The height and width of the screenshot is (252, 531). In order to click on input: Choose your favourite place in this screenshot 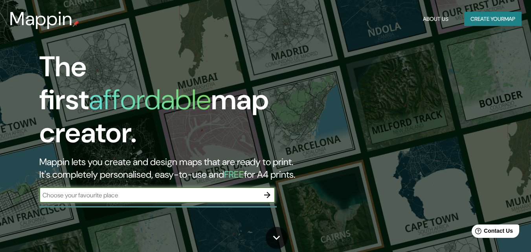, I will do `click(149, 195)`.